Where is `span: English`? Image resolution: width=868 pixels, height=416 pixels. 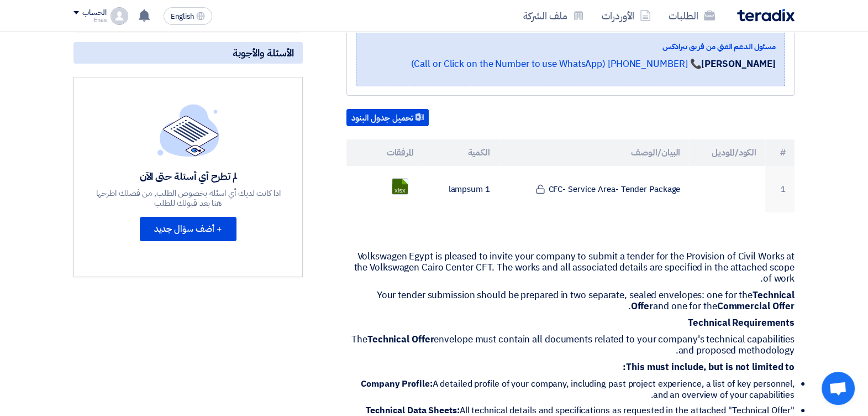
span: English is located at coordinates (182, 17).